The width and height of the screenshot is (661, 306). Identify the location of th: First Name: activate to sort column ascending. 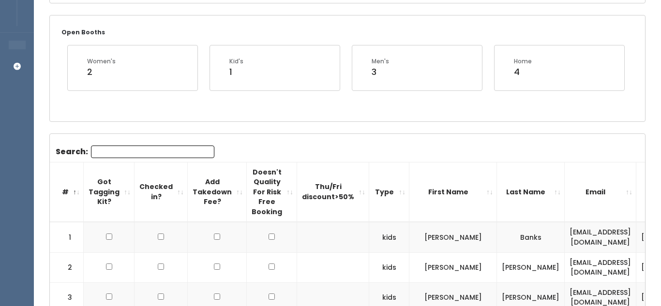
(453, 192).